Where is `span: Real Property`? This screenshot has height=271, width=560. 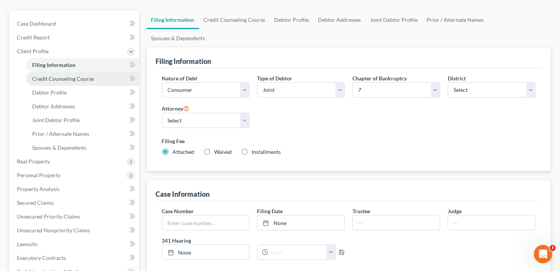
span: Real Property is located at coordinates (33, 161).